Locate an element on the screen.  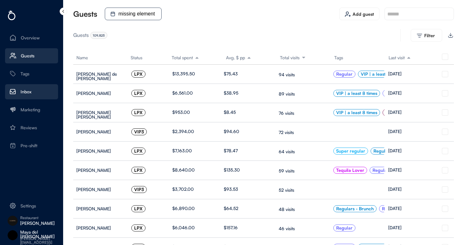
div: Total spent is located at coordinates (182, 58).